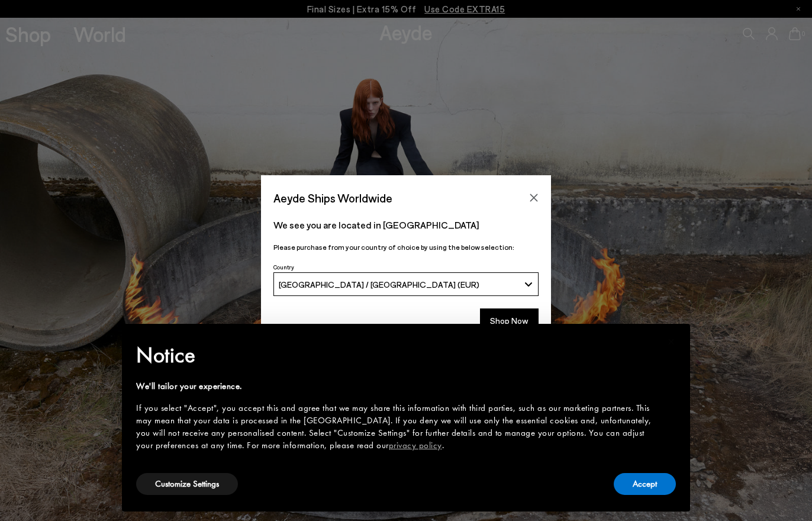 Image resolution: width=812 pixels, height=521 pixels. I want to click on span: Country, so click(284, 267).